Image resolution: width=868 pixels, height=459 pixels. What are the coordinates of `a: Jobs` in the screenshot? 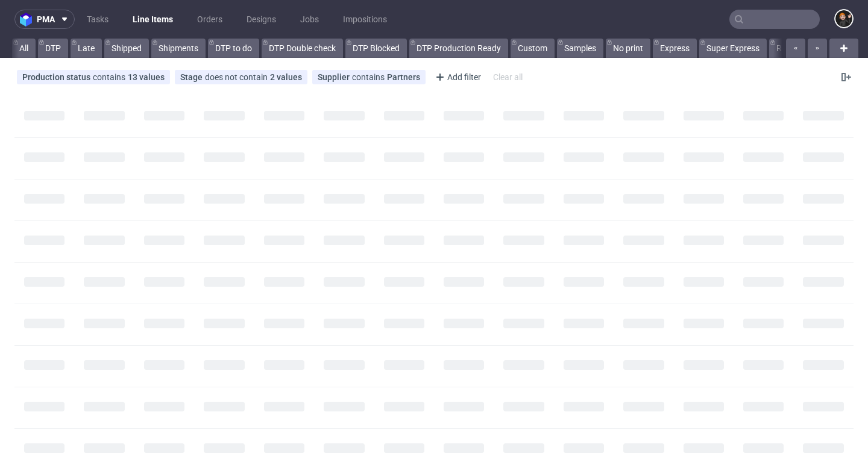 It's located at (309, 20).